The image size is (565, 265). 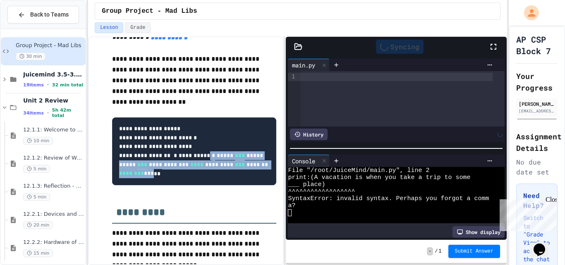 I want to click on span: 10 min, so click(x=38, y=141).